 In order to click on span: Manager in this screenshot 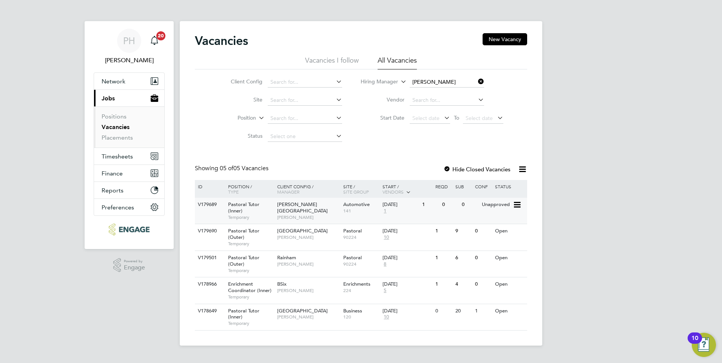, I will do `click(288, 192)`.